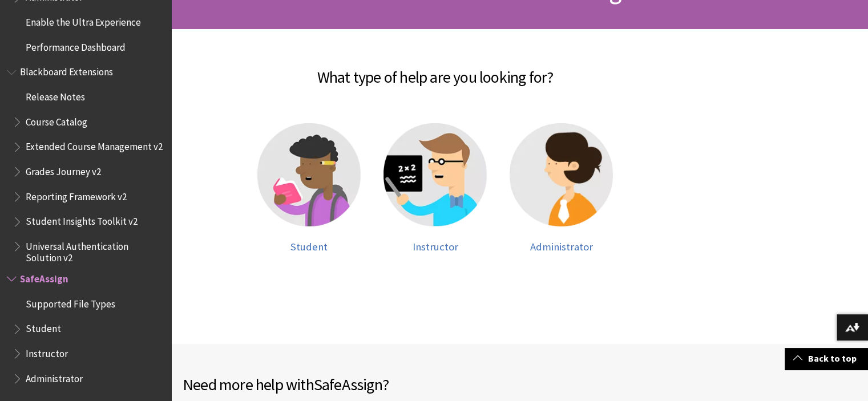  I want to click on span: Supported File Types, so click(70, 302).